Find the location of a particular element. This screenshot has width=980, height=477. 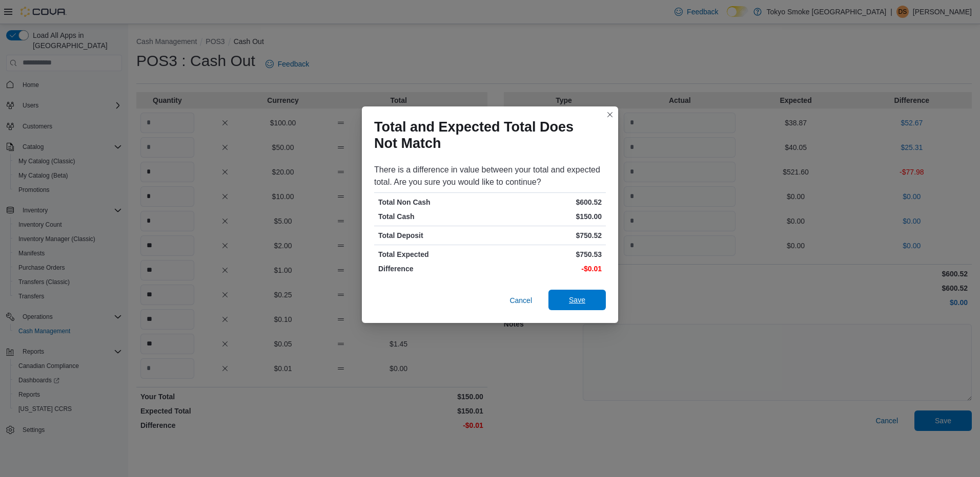

p: $750.53 is located at coordinates (547, 254).